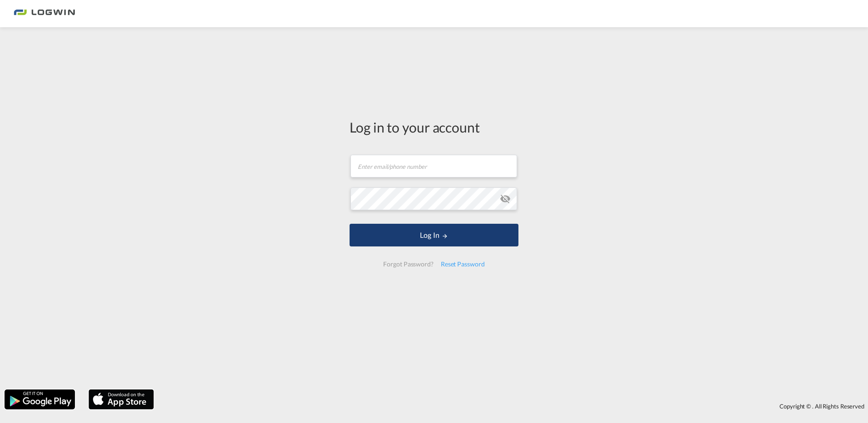  What do you see at coordinates (121, 400) in the screenshot?
I see `img: apple.png` at bounding box center [121, 400].